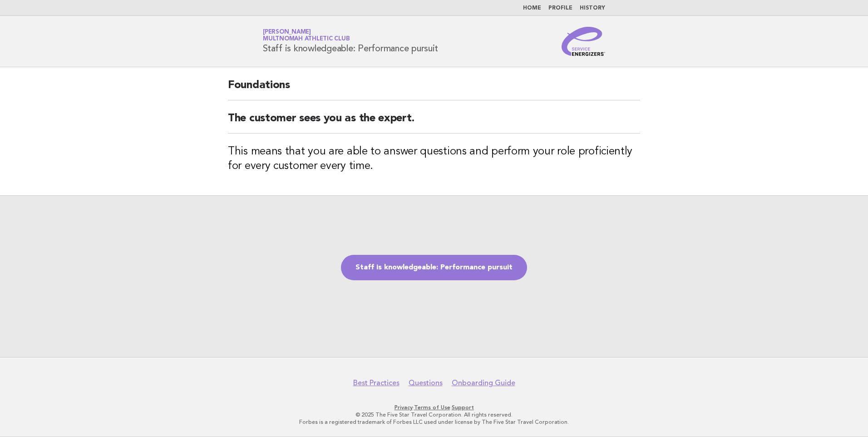  I want to click on a: Support, so click(463, 407).